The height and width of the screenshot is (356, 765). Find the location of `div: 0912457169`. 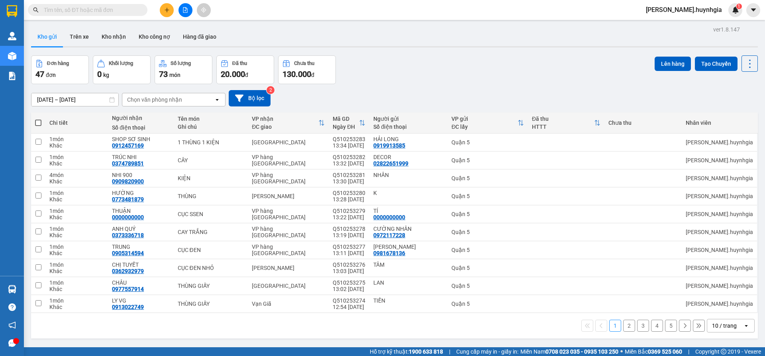

div: 0912457169 is located at coordinates (128, 145).